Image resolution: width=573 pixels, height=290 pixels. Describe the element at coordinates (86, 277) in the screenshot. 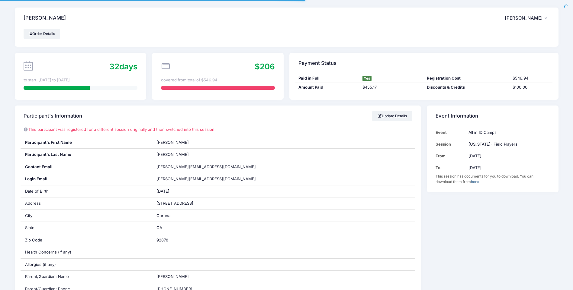

I see `div: Parent/Guardian: Name` at that location.